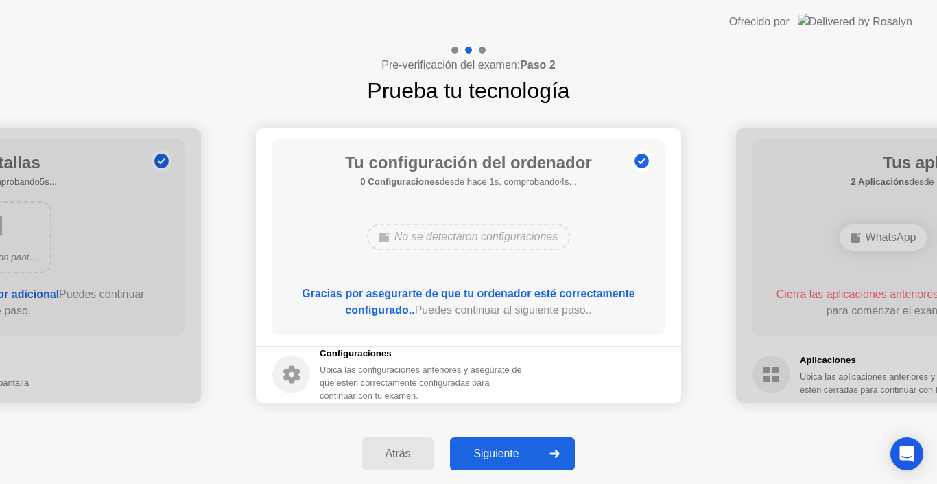 The image size is (937, 484). What do you see at coordinates (423, 353) in the screenshot?
I see `h5: Configuraciones` at bounding box center [423, 353].